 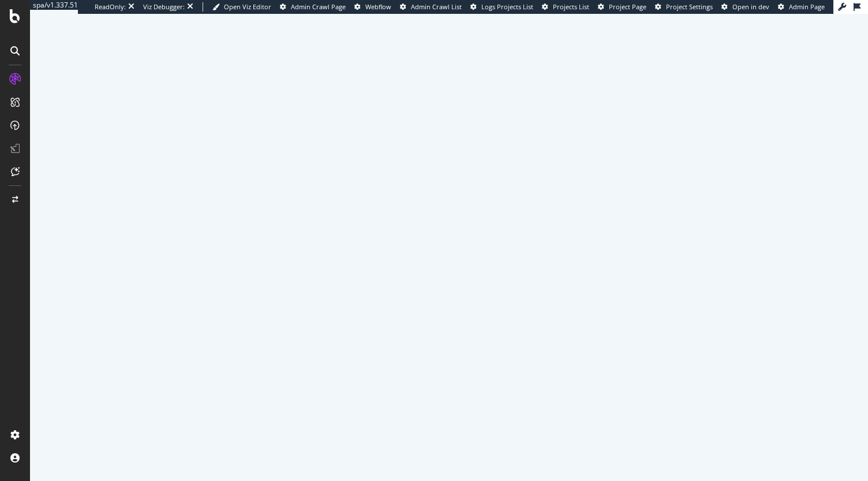 What do you see at coordinates (318, 6) in the screenshot?
I see `span: Admin Crawl Page` at bounding box center [318, 6].